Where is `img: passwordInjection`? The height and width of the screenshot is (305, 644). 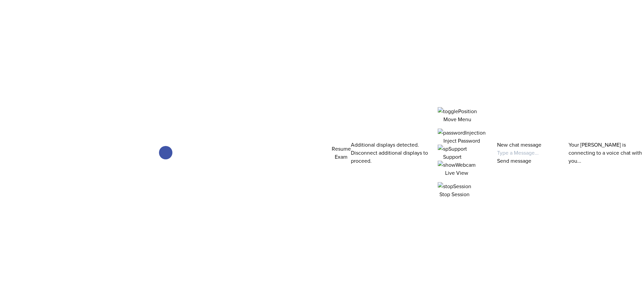 img: passwordInjection is located at coordinates (462, 133).